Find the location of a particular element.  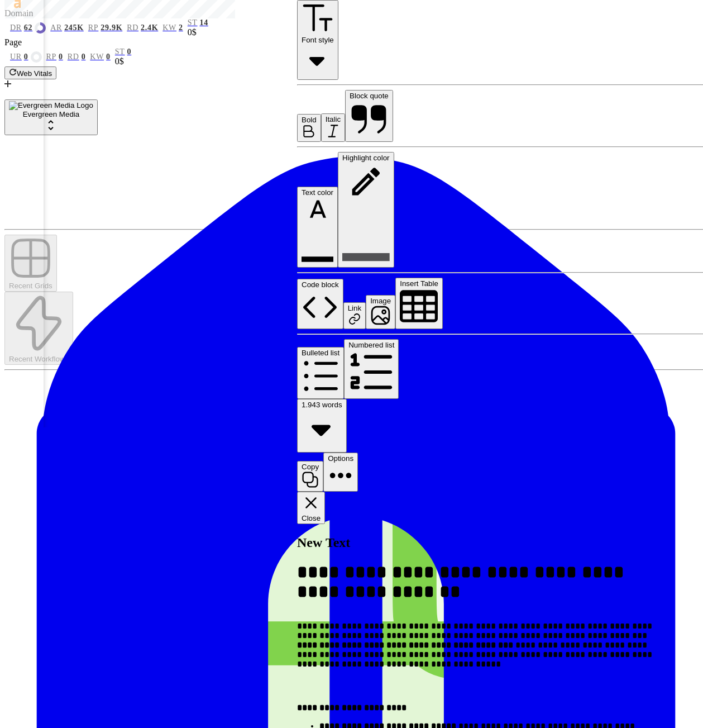

button: Bold is located at coordinates (309, 128).